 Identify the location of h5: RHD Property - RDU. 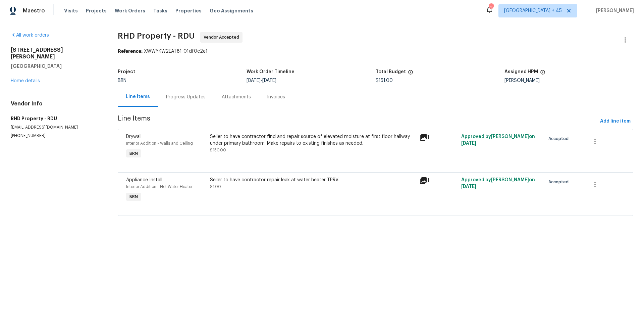
(56, 119).